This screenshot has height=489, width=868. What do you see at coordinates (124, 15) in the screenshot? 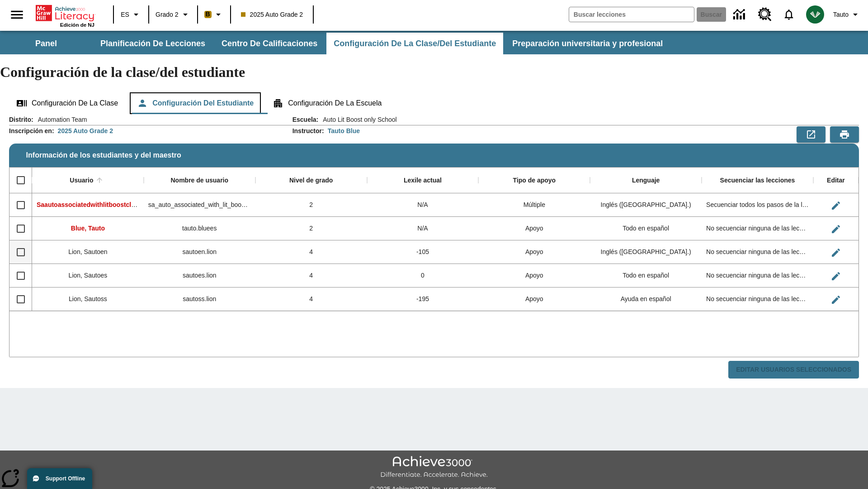
I see `span: ES` at bounding box center [124, 15].